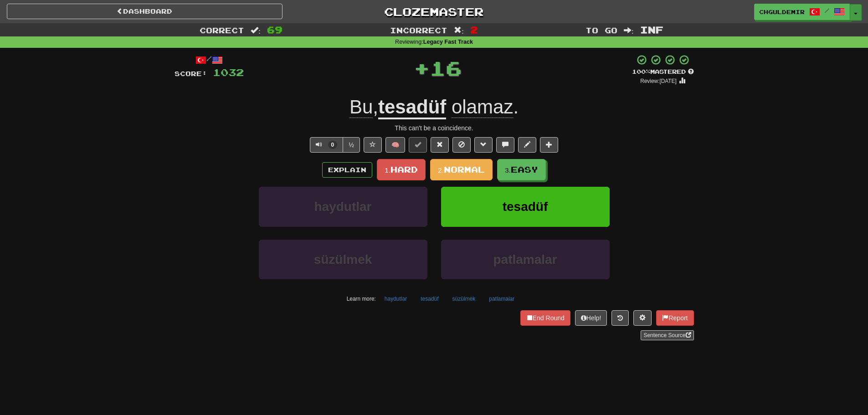 The image size is (868, 415). Describe the element at coordinates (801, 11) in the screenshot. I see `a: chguldemir /` at that location.